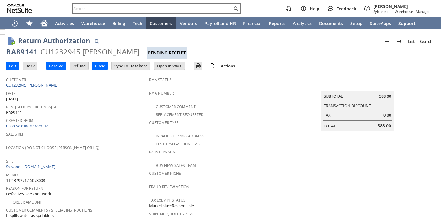  I want to click on a: Subtotal, so click(333, 96).